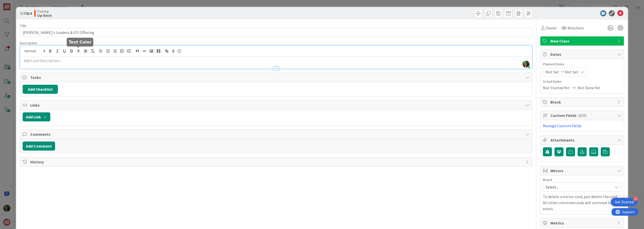 This screenshot has width=644, height=229. I want to click on span: Tasks, so click(276, 77).